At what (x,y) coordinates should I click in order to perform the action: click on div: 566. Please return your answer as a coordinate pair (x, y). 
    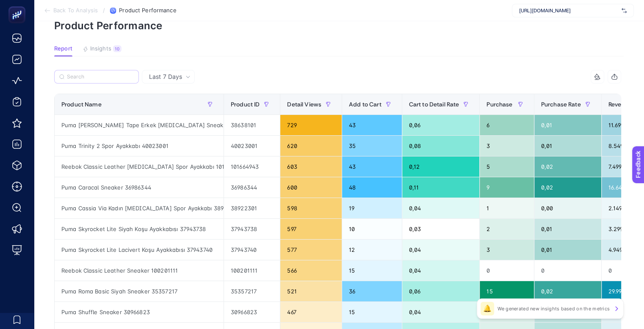
    Looking at the image, I should click on (311, 271).